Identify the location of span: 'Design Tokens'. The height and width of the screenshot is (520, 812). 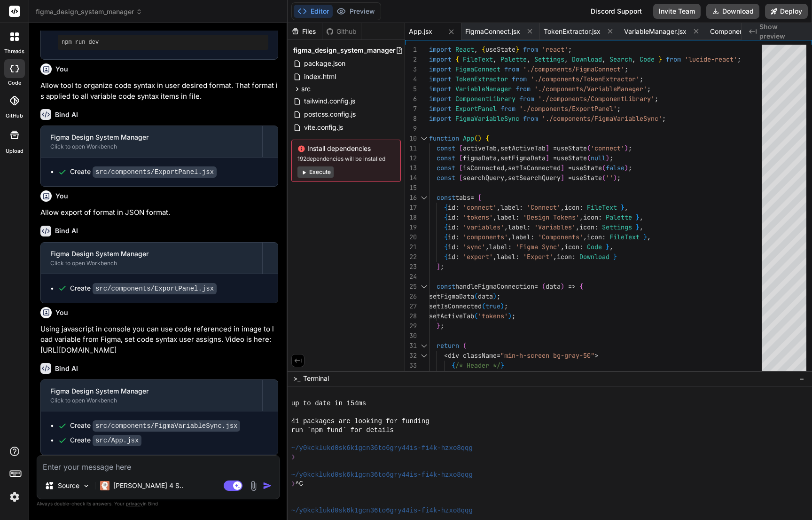
(551, 217).